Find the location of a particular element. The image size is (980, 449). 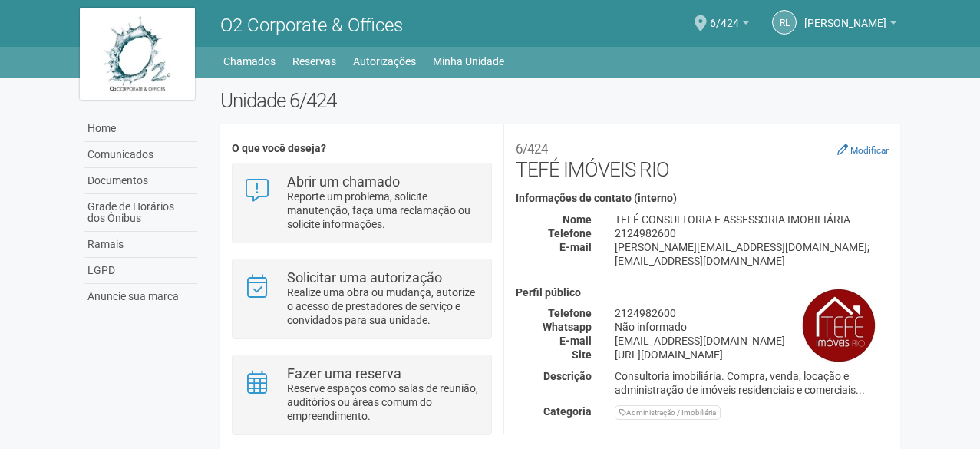

strong: Categoria is located at coordinates (567, 412).